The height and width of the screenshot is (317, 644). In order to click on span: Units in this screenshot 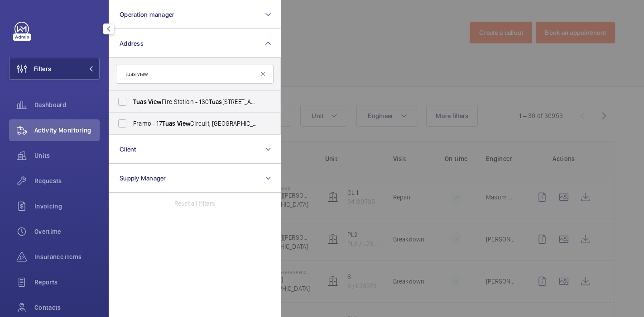, I will do `click(67, 156)`.